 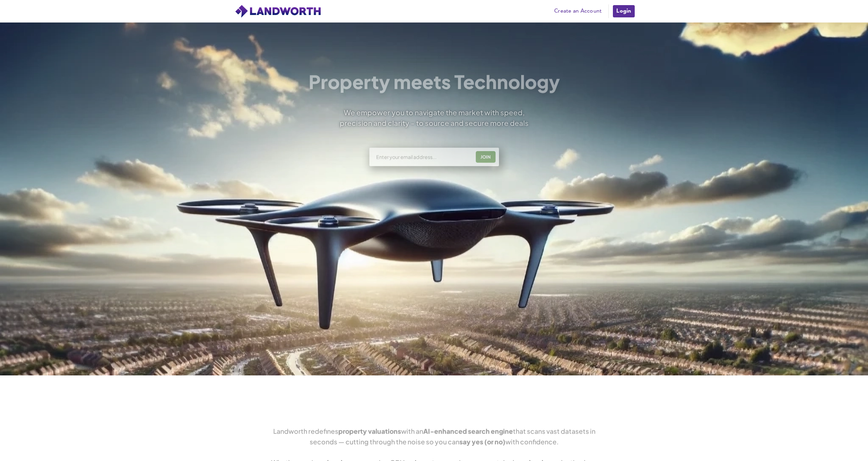 What do you see at coordinates (468, 431) in the screenshot?
I see `strong: AI-enhanced search engine` at bounding box center [468, 431].